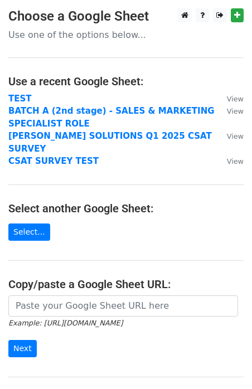 The width and height of the screenshot is (252, 389). What do you see at coordinates (111, 117) in the screenshot?
I see `strong: BATCH A (2nd stage) - SALES & MARKETING SPECIALIST ROLE` at bounding box center [111, 117].